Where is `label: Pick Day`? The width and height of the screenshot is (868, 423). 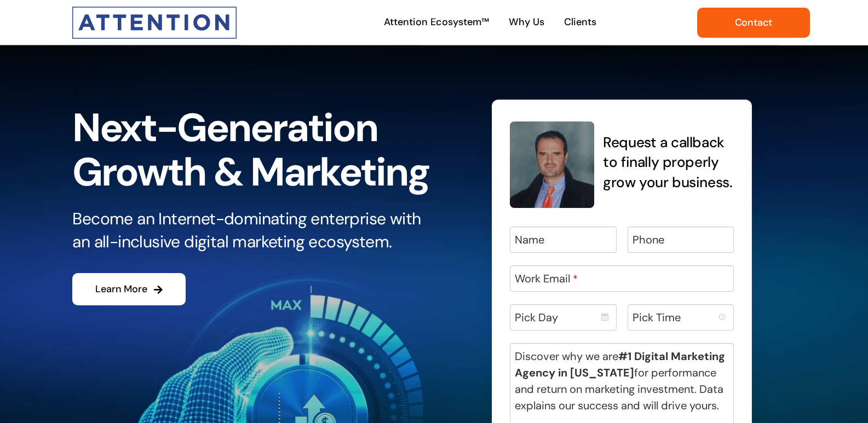 label: Pick Day is located at coordinates (536, 318).